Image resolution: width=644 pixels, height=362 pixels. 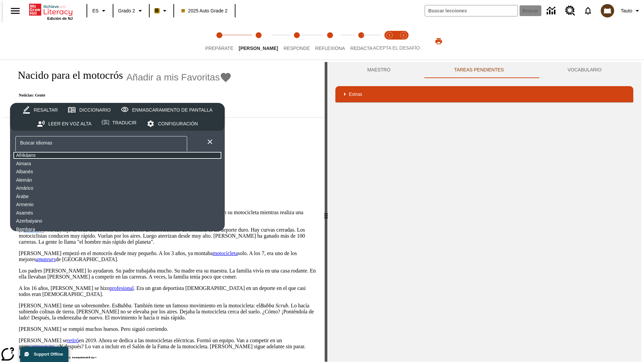 What do you see at coordinates (131, 11) in the screenshot?
I see `button: Grado: Grado 2, Elige un grado` at bounding box center [131, 11].